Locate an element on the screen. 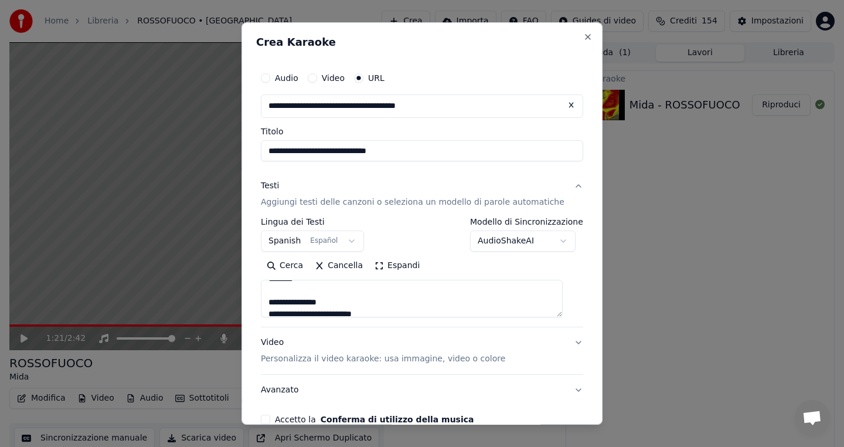 Image resolution: width=844 pixels, height=447 pixels. label: Modello di Sincronizzazione is located at coordinates (526, 222).